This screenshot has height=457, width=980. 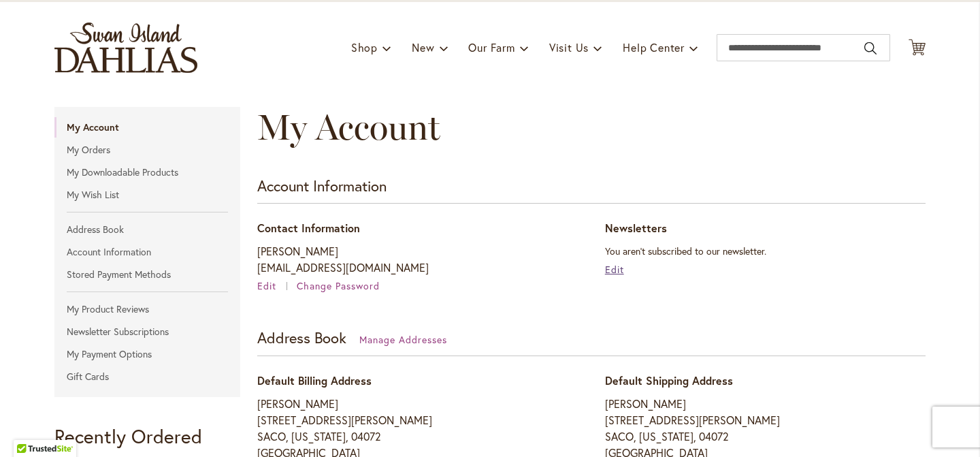 I want to click on strong: Address Book, so click(x=302, y=337).